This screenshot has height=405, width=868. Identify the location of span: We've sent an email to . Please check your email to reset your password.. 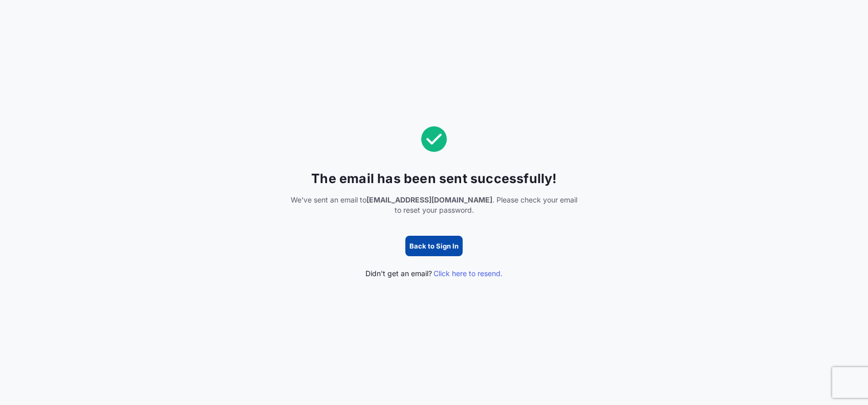
(433, 205).